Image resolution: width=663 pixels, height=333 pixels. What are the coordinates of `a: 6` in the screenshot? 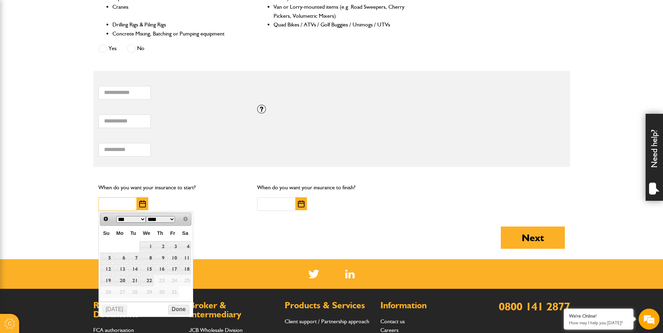 It's located at (120, 258).